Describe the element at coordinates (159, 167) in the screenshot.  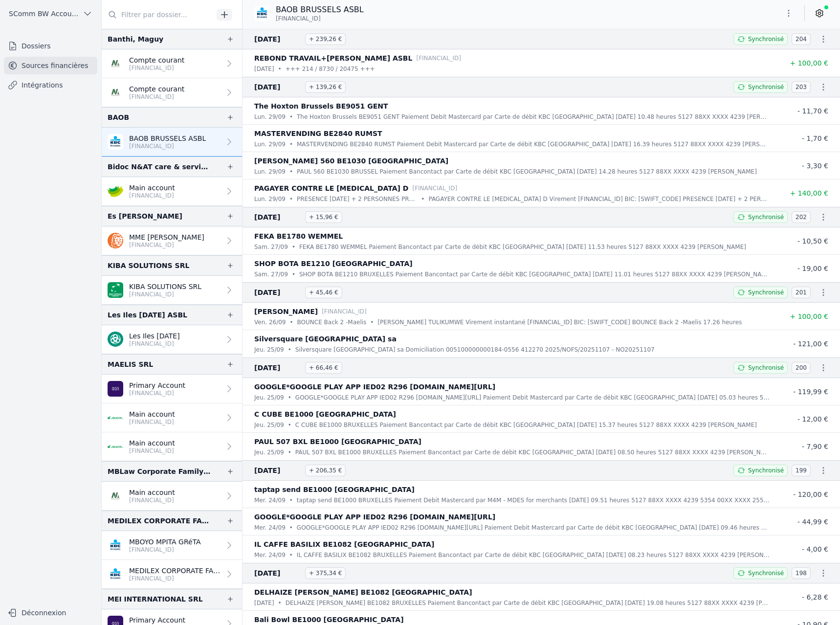
I see `div: Bidoc N&AT care & services` at that location.